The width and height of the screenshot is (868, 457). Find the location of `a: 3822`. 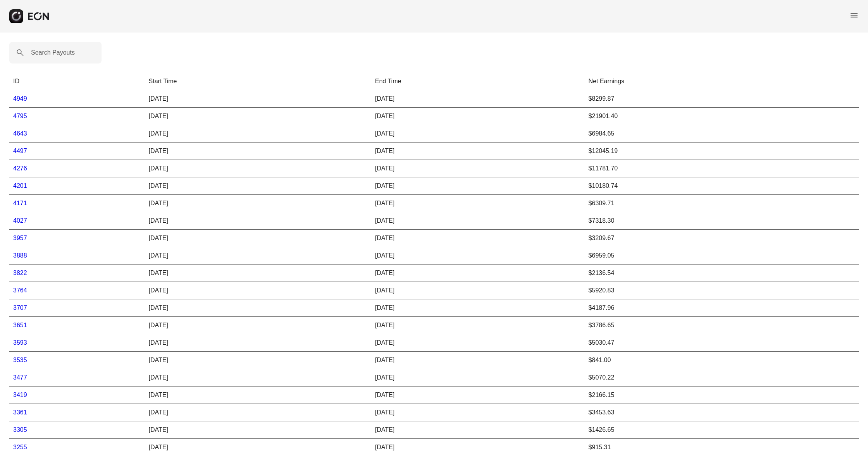

a: 3822 is located at coordinates (20, 273).